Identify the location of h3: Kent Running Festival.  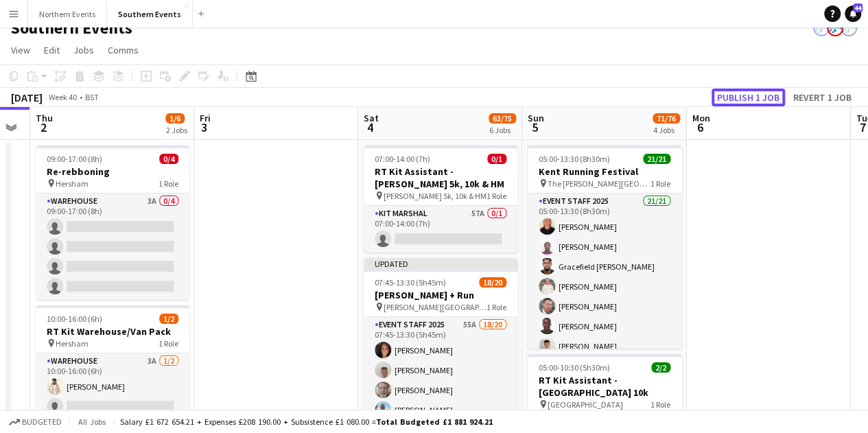
(604, 172).